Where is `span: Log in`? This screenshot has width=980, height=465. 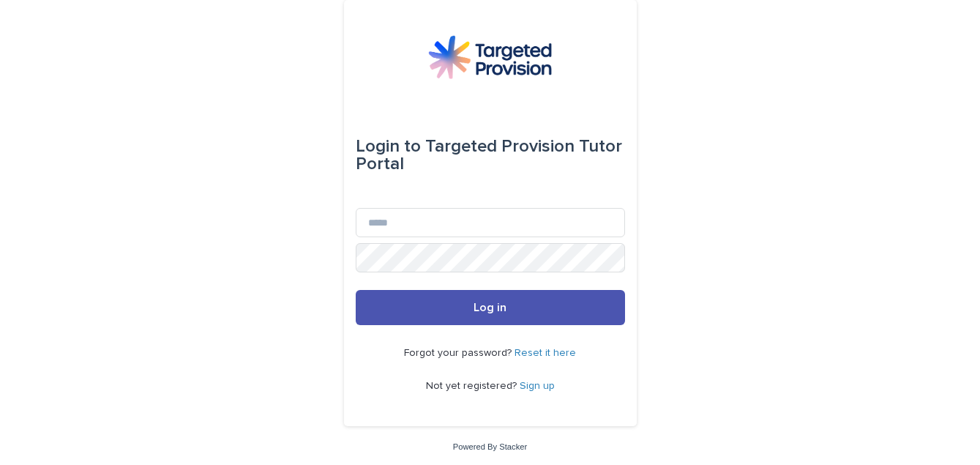 span: Log in is located at coordinates (490, 308).